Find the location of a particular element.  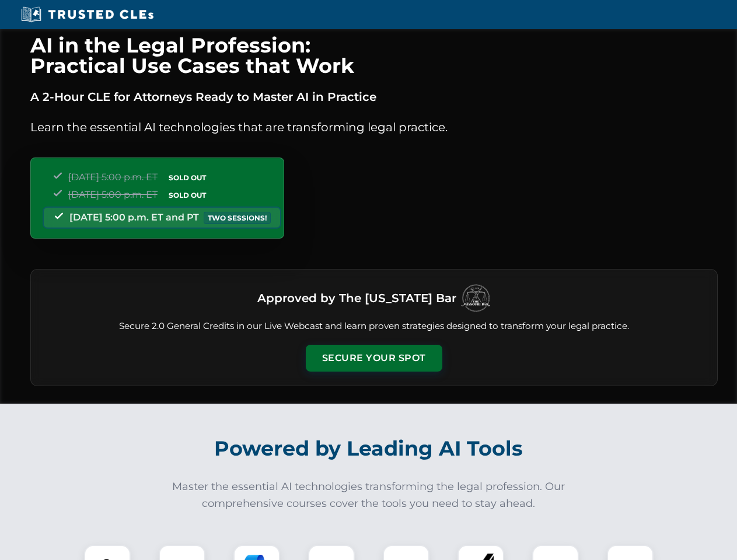

h2: Powered by Leading AI Tools is located at coordinates (369, 449).